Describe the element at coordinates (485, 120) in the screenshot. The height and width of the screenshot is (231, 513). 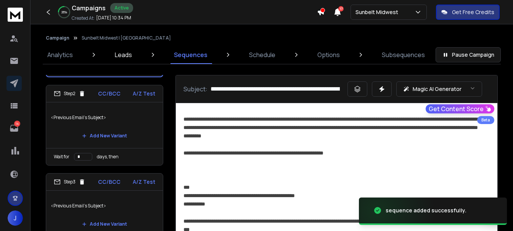
I see `div: Beta` at that location.